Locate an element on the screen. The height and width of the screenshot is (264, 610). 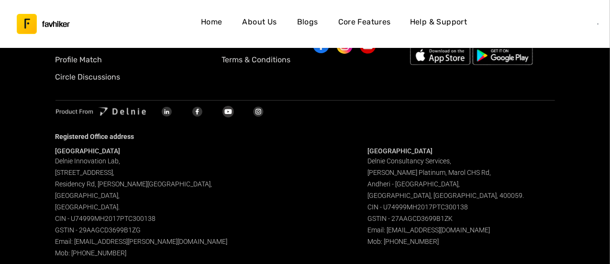
a: Facebook is located at coordinates (198, 111).